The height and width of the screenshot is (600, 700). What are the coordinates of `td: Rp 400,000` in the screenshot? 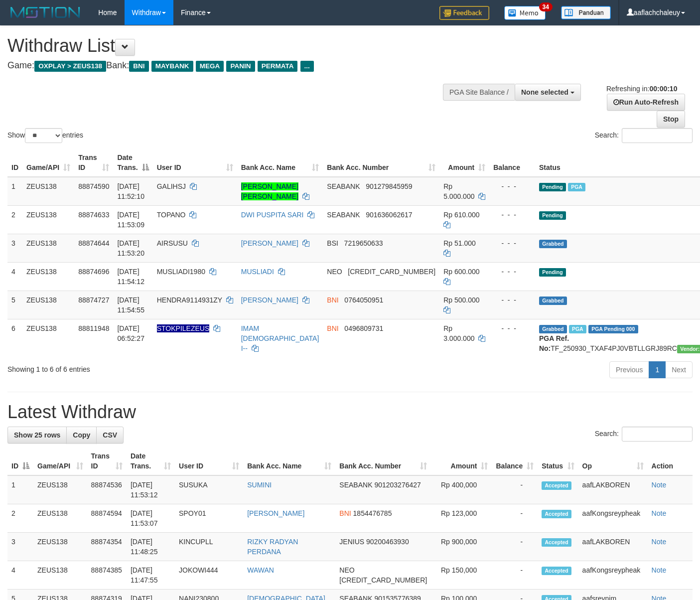 It's located at (461, 489).